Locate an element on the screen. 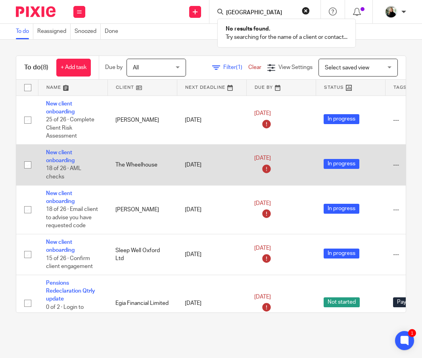  a: Pensions Redeclaration Qtrly update is located at coordinates (71, 291).